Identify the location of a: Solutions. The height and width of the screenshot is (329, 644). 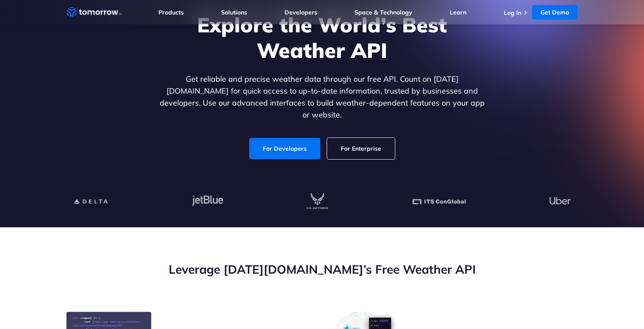
(234, 12).